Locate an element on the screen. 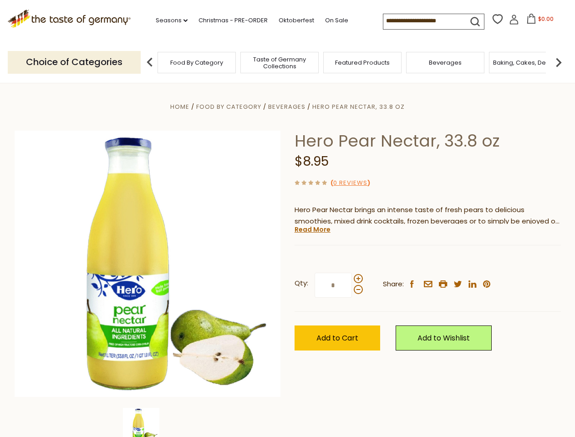 This screenshot has height=437, width=575. span: Taste of Germany Collections is located at coordinates (279, 63).